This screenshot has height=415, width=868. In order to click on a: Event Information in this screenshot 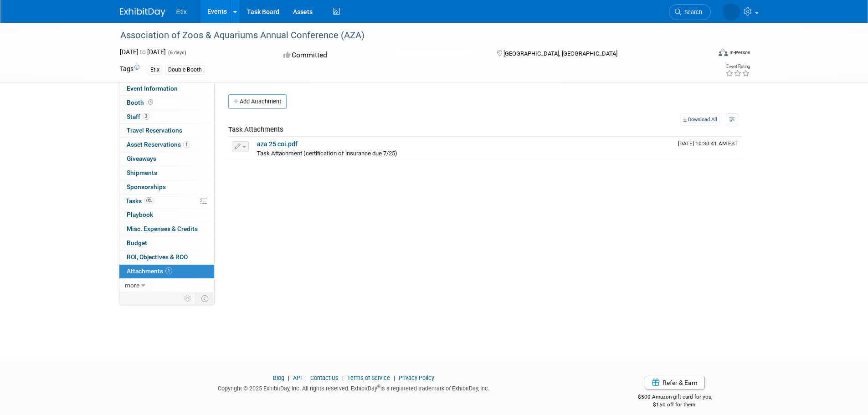, I will do `click(167, 89)`.